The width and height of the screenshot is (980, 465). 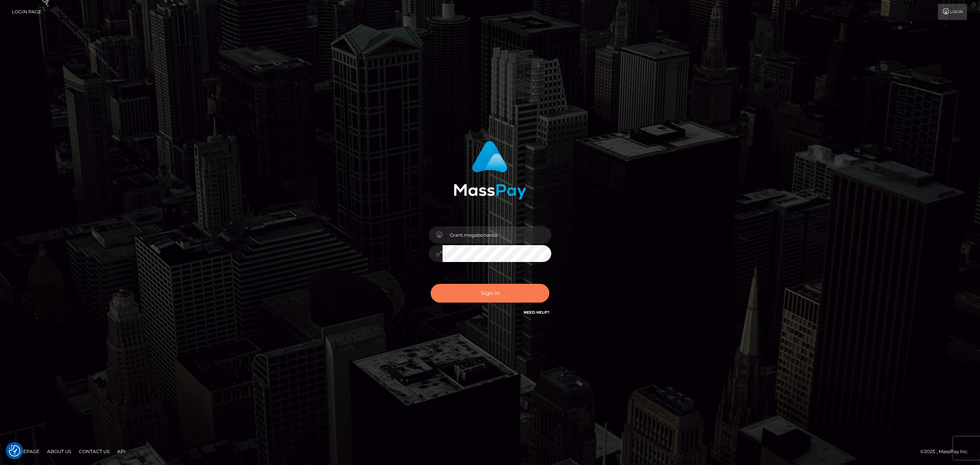 I want to click on a: Login Page, so click(x=26, y=12).